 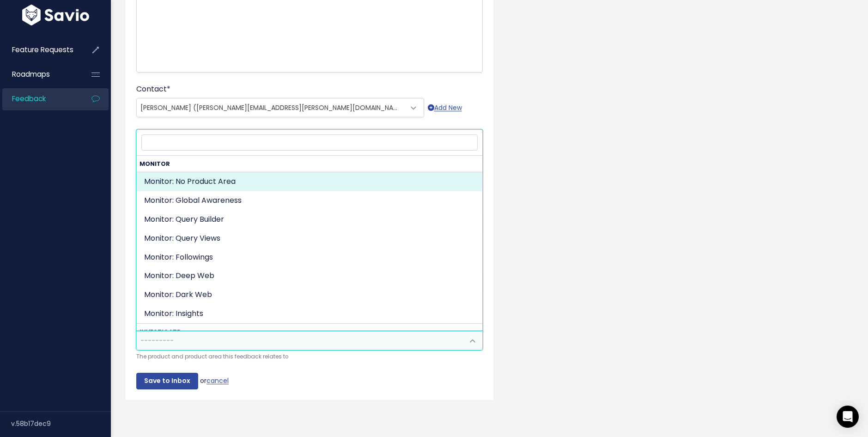 I want to click on span: Roadmaps, so click(x=31, y=74).